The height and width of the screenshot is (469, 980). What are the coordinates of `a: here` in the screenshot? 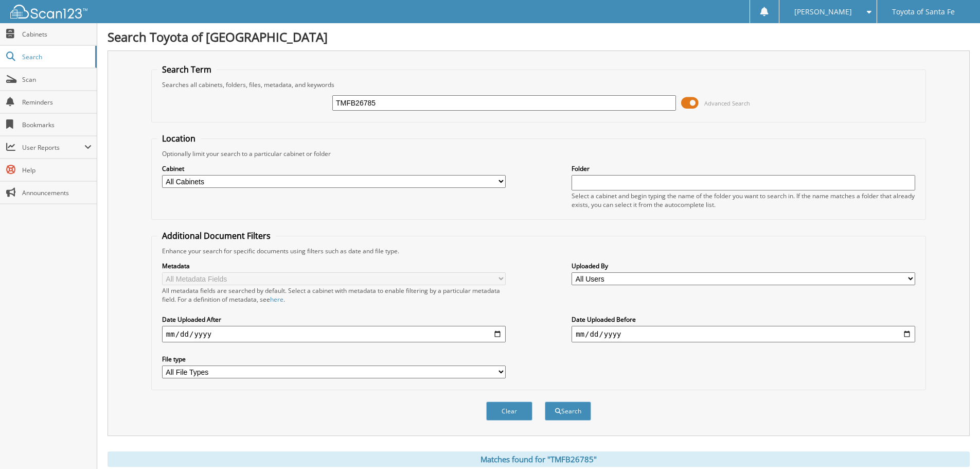 It's located at (277, 299).